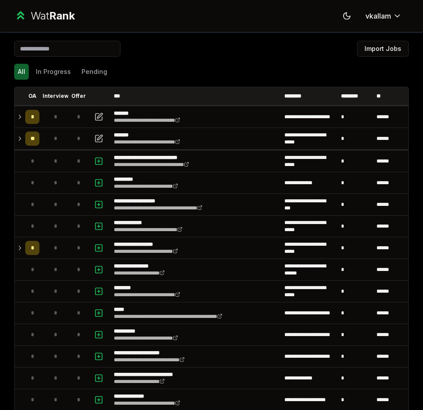 The image size is (423, 410). Describe the element at coordinates (378, 16) in the screenshot. I see `span: vkallam` at that location.